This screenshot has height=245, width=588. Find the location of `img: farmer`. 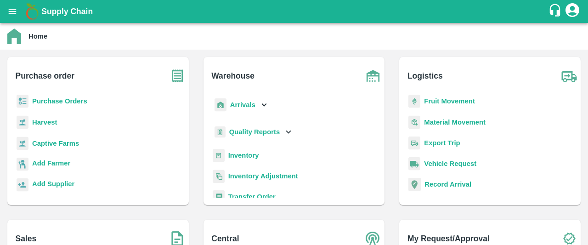

img: farmer is located at coordinates (23, 164).